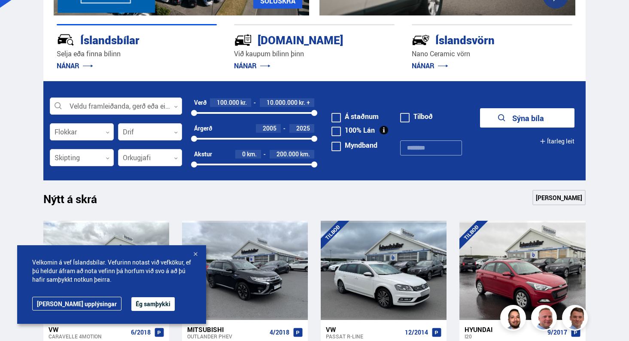 The height and width of the screenshot is (341, 629). What do you see at coordinates (203, 154) in the screenshot?
I see `div: Akstur` at bounding box center [203, 154].